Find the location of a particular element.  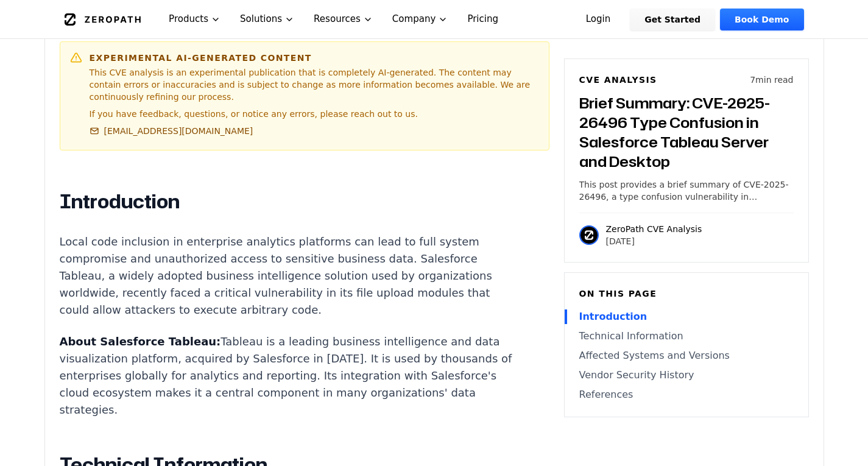

a: Affected Systems and Versions is located at coordinates (687, 356).